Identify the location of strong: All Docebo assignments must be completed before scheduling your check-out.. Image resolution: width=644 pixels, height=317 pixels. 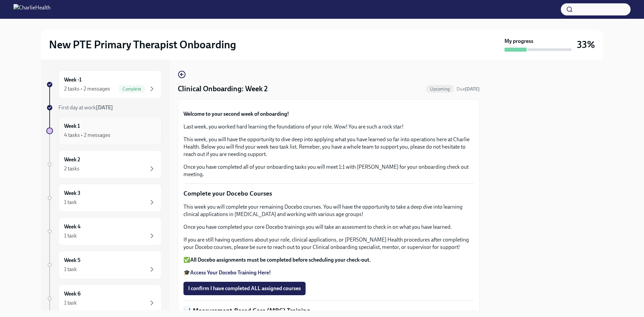
(281, 260).